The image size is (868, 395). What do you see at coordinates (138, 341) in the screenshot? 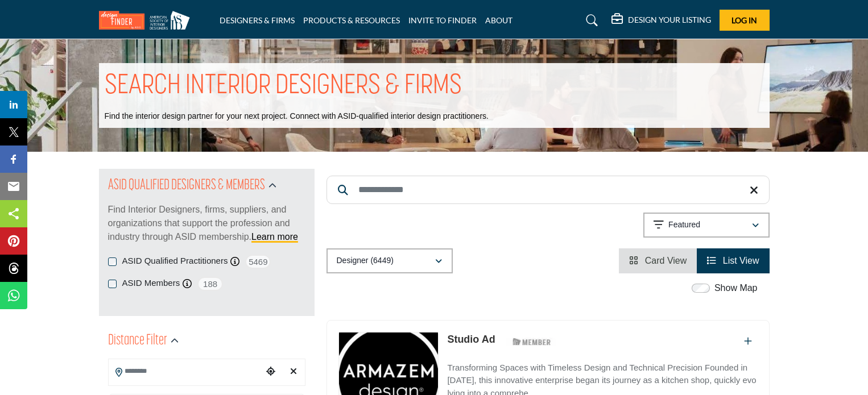
I see `h2: Distance Filter` at bounding box center [138, 341].